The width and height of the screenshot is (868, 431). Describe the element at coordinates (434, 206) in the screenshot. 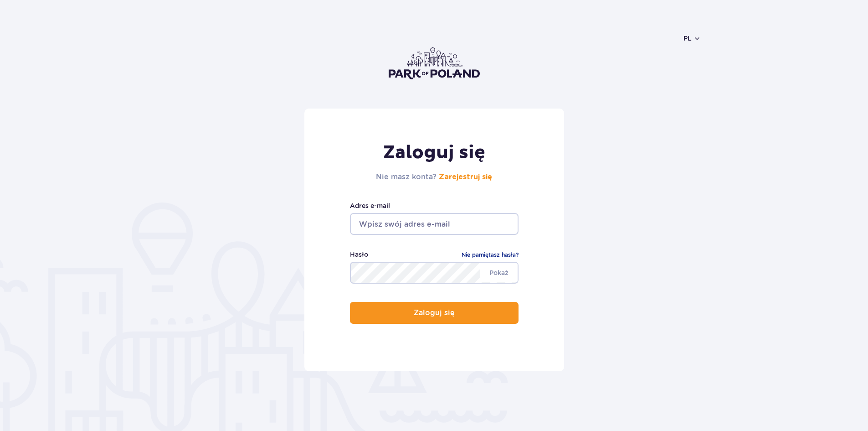

I see `label: Adres e-mail` at that location.